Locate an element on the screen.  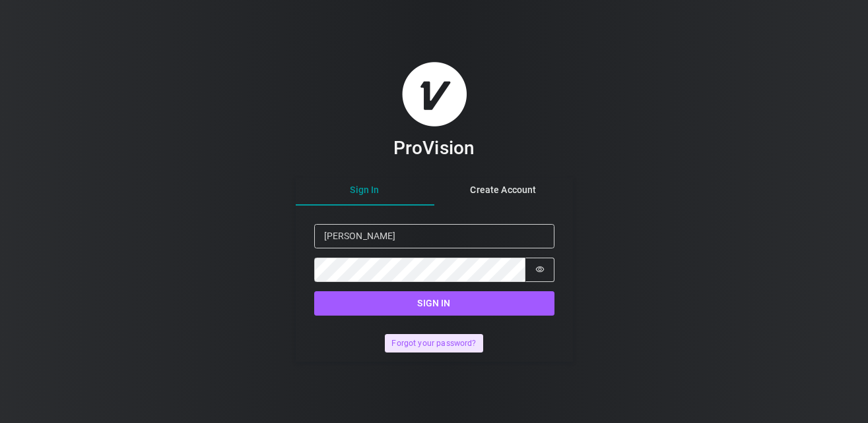
button: Sign in is located at coordinates (434, 304).